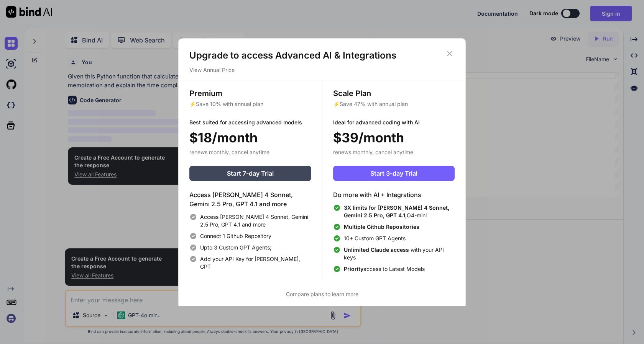 The image size is (644, 344). I want to click on span: 10+ Custom GPT Agents, so click(375, 238).